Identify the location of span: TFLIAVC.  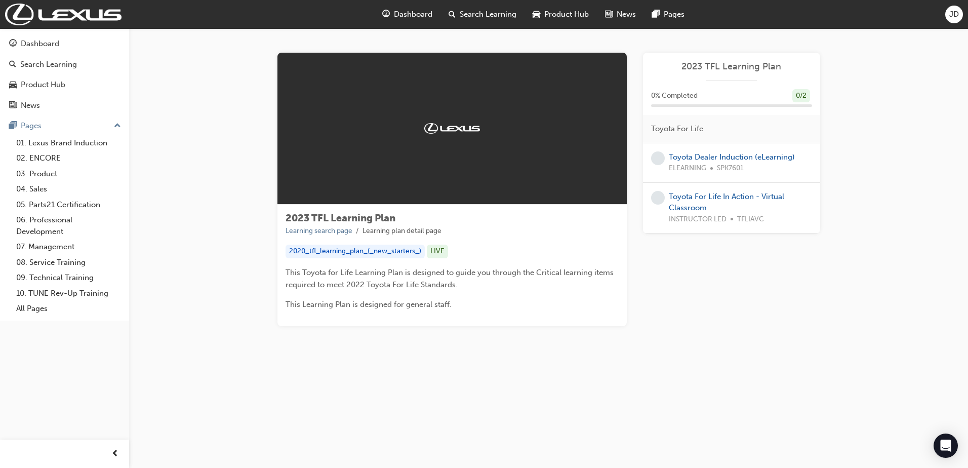
(751, 219).